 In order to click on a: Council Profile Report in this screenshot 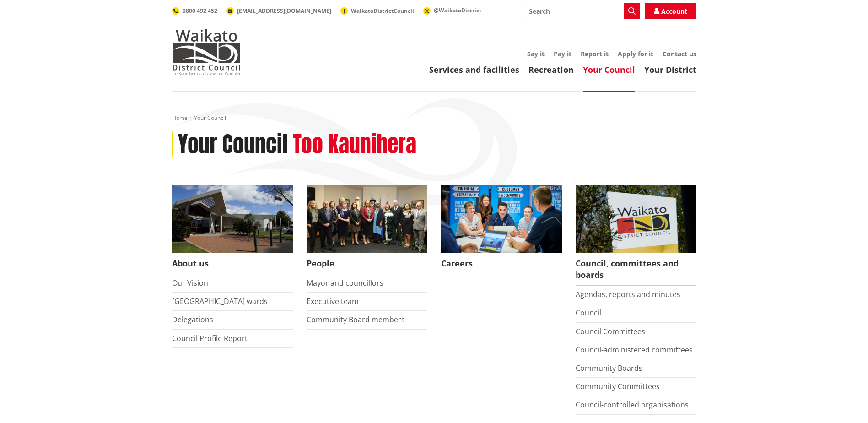, I will do `click(209, 338)`.